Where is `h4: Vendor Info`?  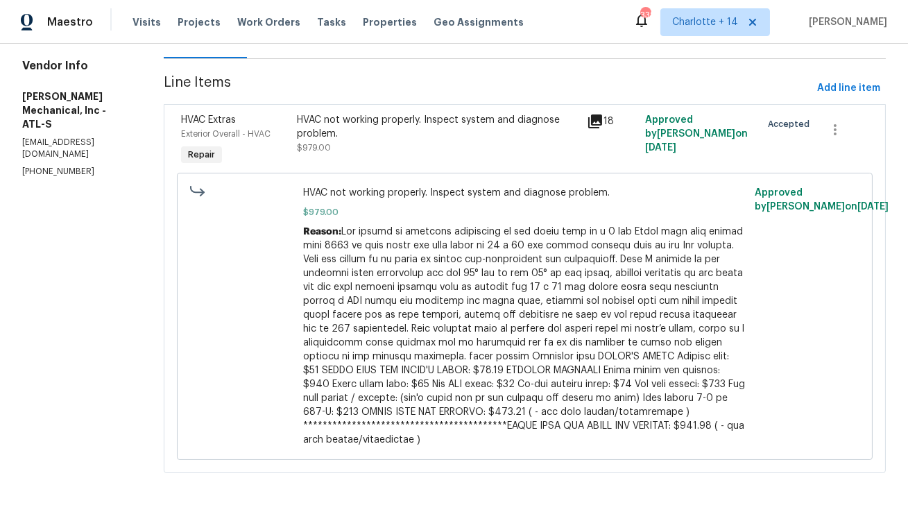
h4: Vendor Info is located at coordinates (76, 66).